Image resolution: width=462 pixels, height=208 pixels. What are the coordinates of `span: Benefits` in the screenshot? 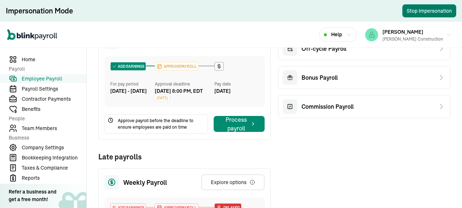 It's located at (54, 109).